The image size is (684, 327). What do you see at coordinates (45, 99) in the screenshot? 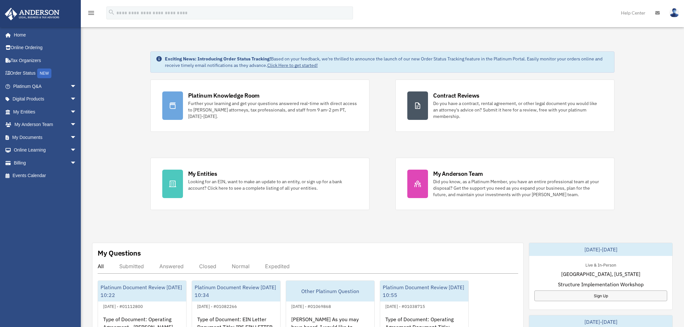
I see `a: Digital Productsarrow_drop_down` at bounding box center [45, 99].